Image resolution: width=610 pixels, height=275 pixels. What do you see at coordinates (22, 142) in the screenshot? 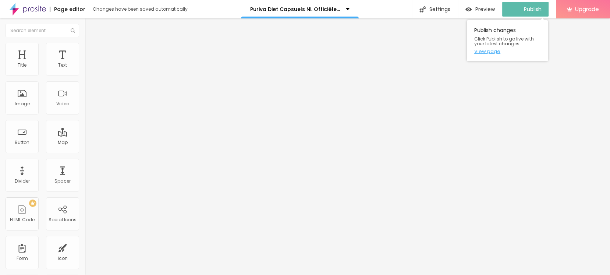
I see `div: Button` at bounding box center [22, 142].